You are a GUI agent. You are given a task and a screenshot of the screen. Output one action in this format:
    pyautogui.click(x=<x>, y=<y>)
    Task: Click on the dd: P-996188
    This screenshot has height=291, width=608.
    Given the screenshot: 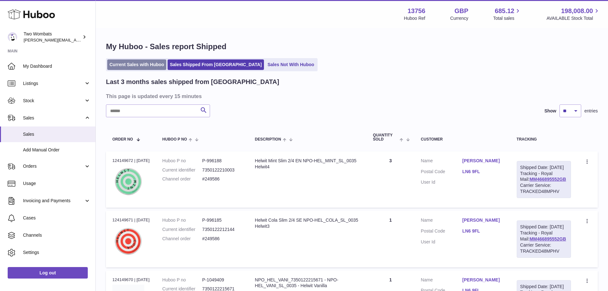 What is the action you would take?
    pyautogui.click(x=222, y=160)
    